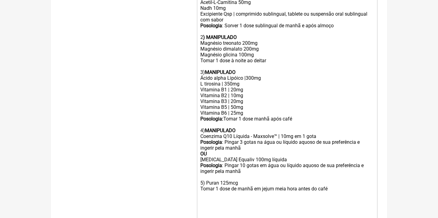 This screenshot has height=218, width=438. I want to click on div: Excipiente Qsp | comprimido sublingual, tablete ou suspensão oral sublingual com sabor, so click(287, 17).